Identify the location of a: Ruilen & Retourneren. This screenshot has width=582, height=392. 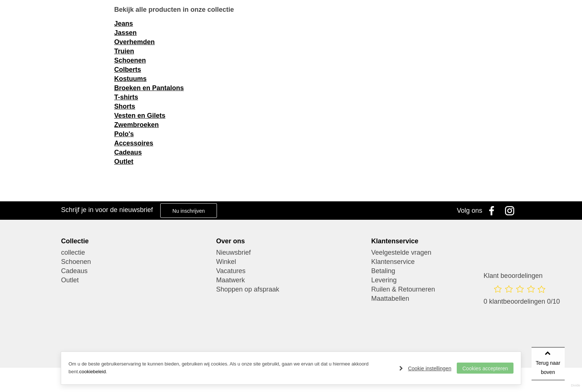
(446, 289).